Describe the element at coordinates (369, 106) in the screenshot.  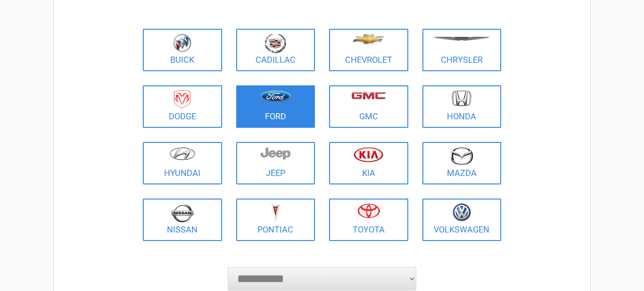
I see `a: GMC` at that location.